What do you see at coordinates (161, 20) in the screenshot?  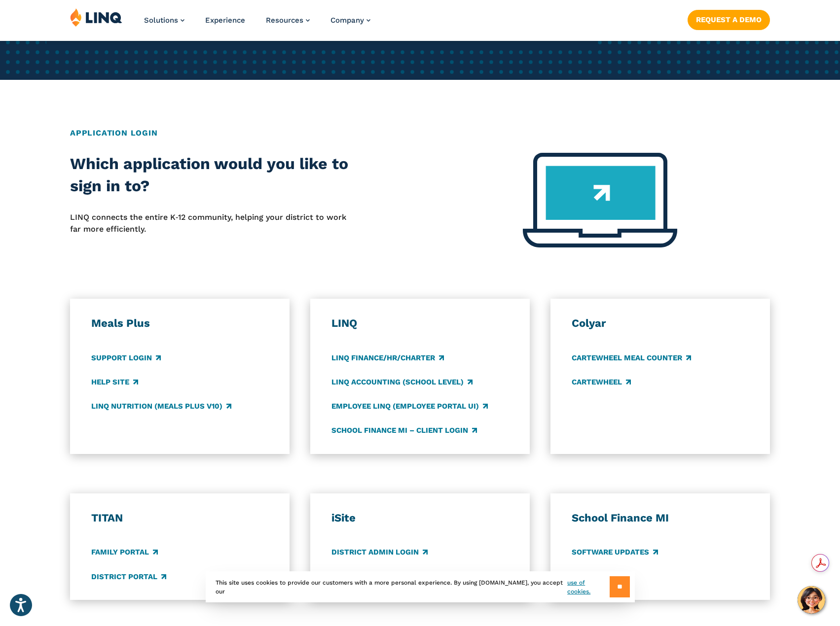 I see `span: Solutions` at bounding box center [161, 20].